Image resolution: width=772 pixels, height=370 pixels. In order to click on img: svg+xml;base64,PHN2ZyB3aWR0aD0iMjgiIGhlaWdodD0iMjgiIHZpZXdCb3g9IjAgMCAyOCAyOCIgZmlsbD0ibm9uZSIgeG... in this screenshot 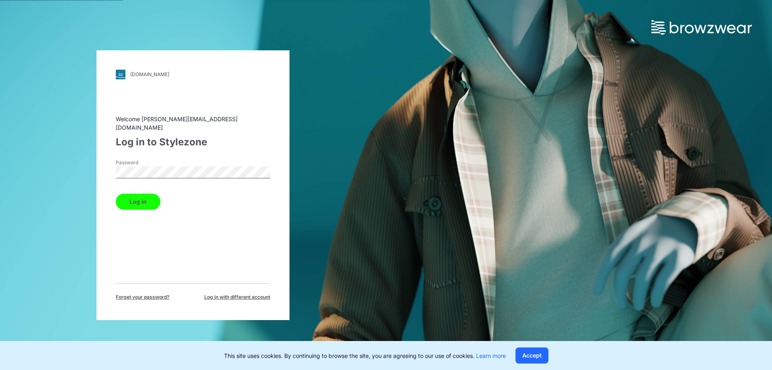, I will do `click(121, 74)`.